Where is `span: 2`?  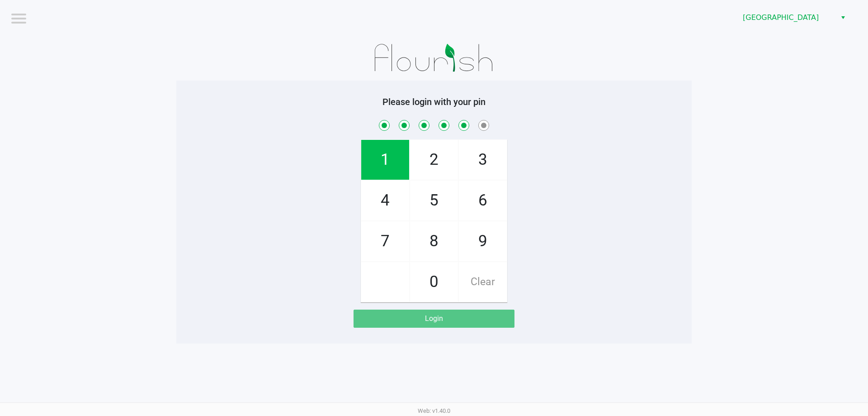 span: 2 is located at coordinates (434, 160).